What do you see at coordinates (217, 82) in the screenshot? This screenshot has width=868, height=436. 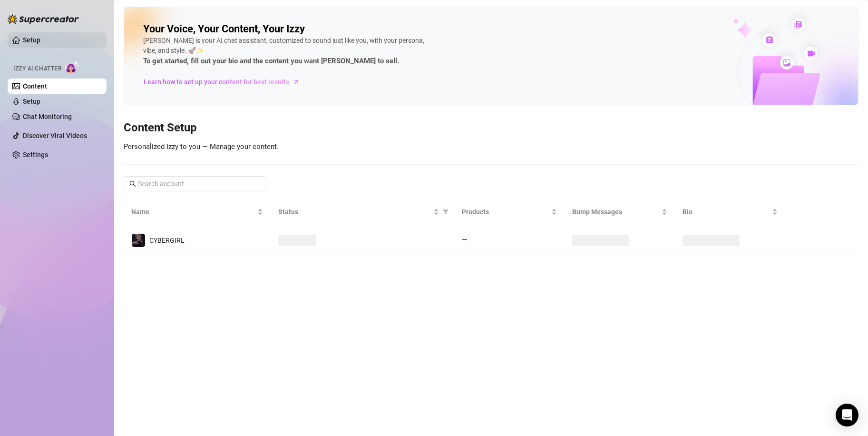 I see `span: Learn how to set up your content for best results` at bounding box center [217, 82].